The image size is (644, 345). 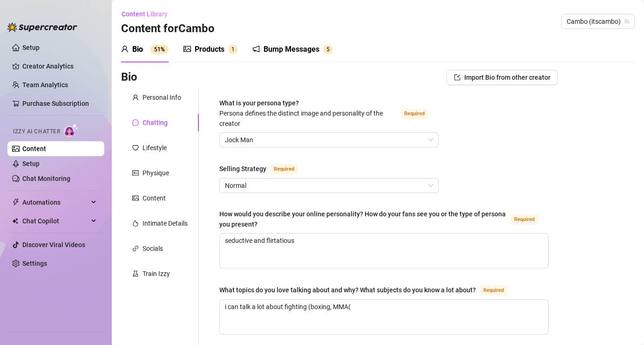 What do you see at coordinates (168, 29) in the screenshot?
I see `h3: Content for Cambo` at bounding box center [168, 29].